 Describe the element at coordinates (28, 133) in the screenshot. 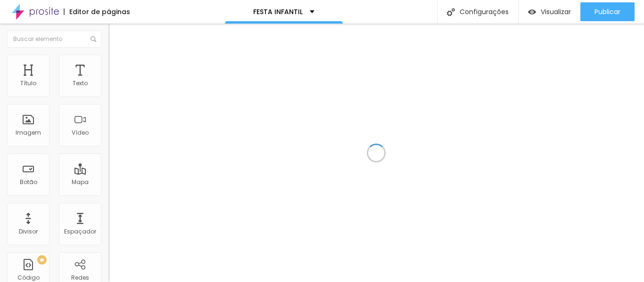

I see `div: Imagem` at that location.